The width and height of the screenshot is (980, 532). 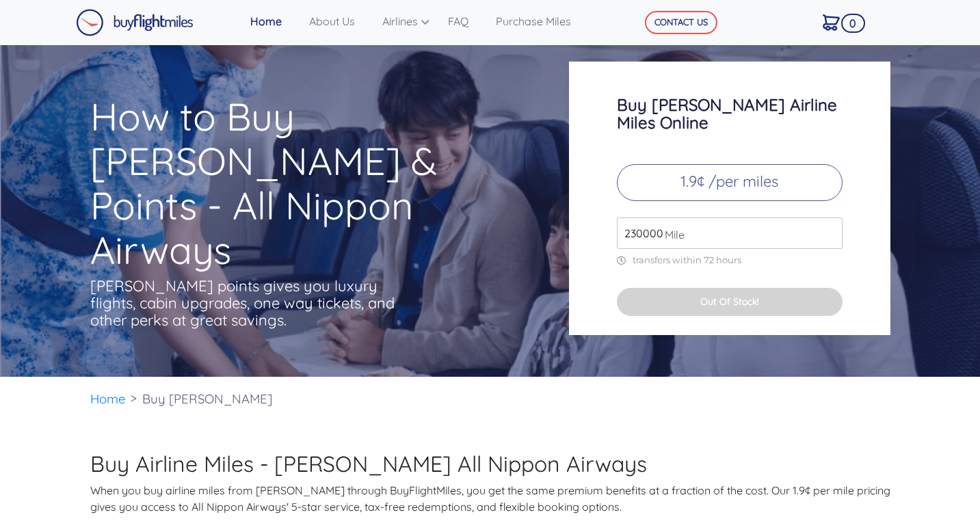 What do you see at coordinates (134, 22) in the screenshot?
I see `a: Buy Flight Miles Logo` at bounding box center [134, 22].